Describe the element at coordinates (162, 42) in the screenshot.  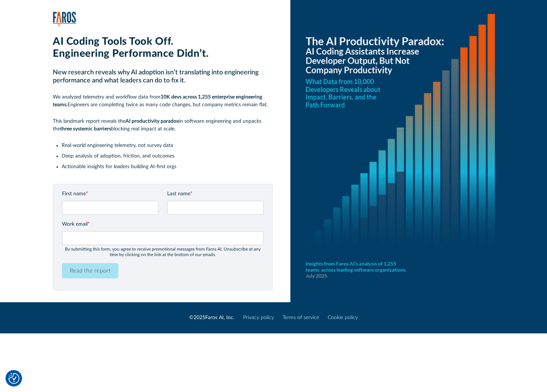
I see `h1: AI Coding Tools Took Off.` at that location.